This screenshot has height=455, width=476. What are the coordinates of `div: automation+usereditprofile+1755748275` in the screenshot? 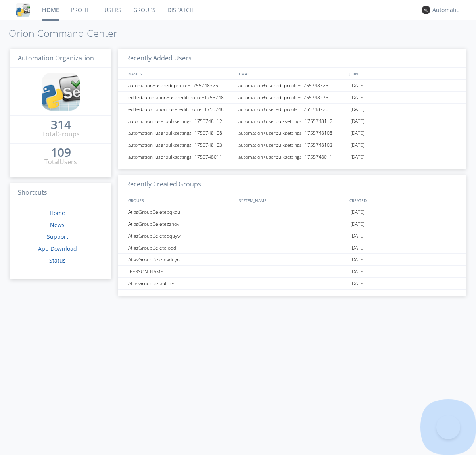 It's located at (292, 97).